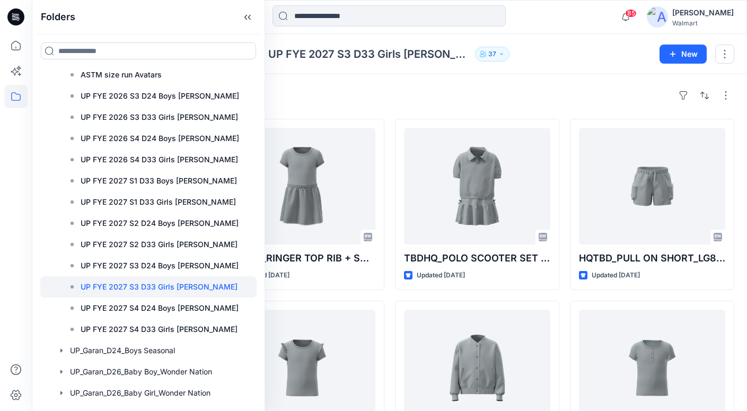  I want to click on p: HQTBD_PULL ON SHORT_LG8007, so click(652, 258).